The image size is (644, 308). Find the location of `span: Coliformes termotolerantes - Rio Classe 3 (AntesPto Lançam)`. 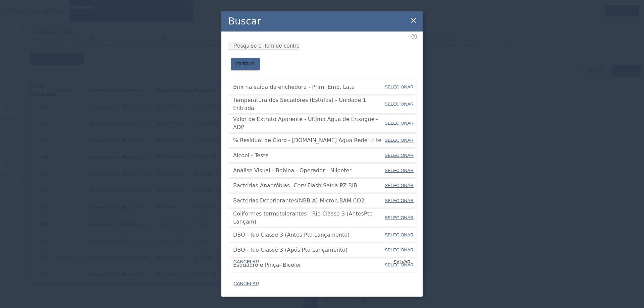

span: Coliformes termotolerantes - Rio Classe 3 (AntesPto Lançam) is located at coordinates (308, 218).